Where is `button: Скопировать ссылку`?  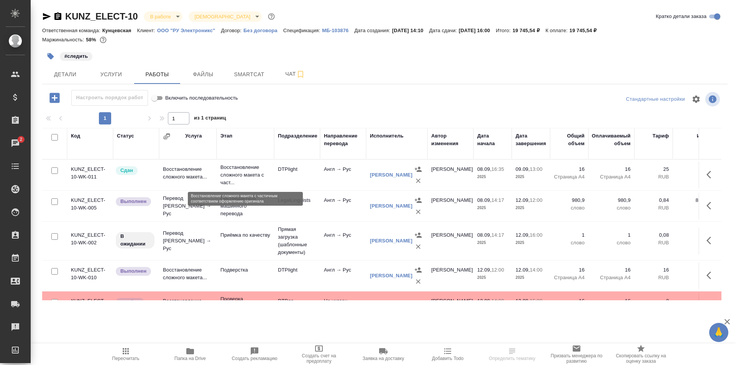
button: Скопировать ссылку is located at coordinates (58, 16).